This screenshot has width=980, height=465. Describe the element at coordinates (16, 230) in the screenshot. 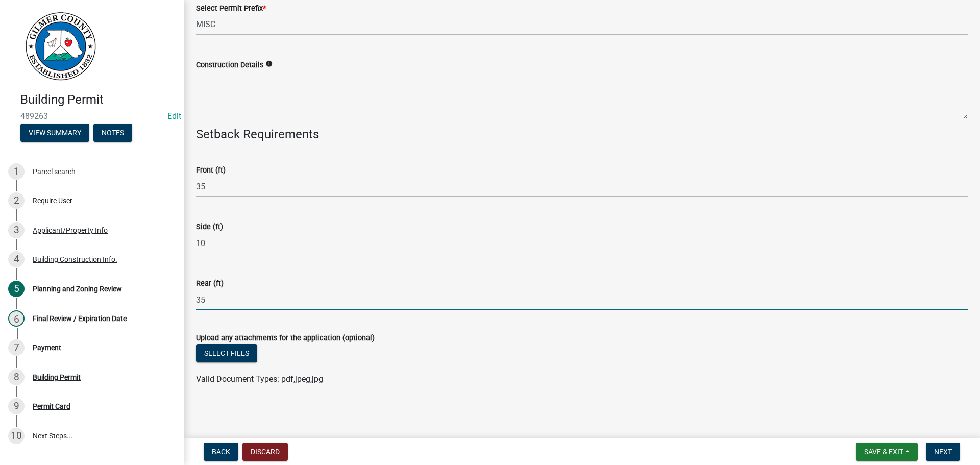

I see `div: 3` at that location.